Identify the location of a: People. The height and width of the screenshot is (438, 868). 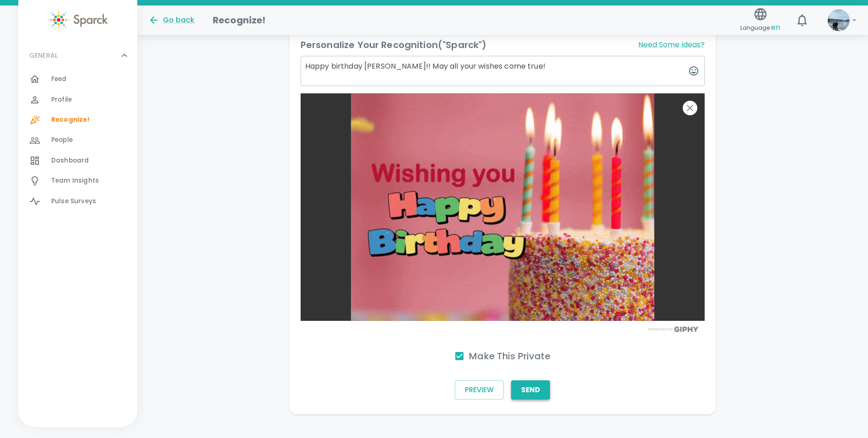
(78, 140).